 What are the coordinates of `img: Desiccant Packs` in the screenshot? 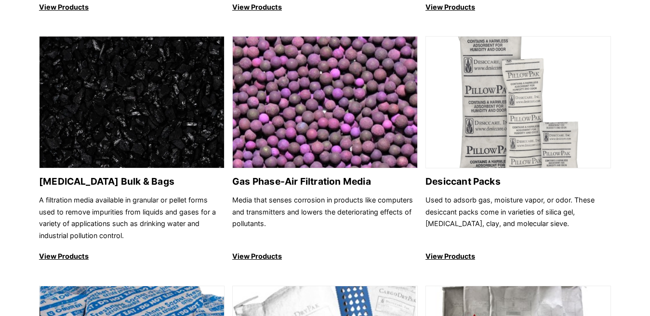 It's located at (518, 103).